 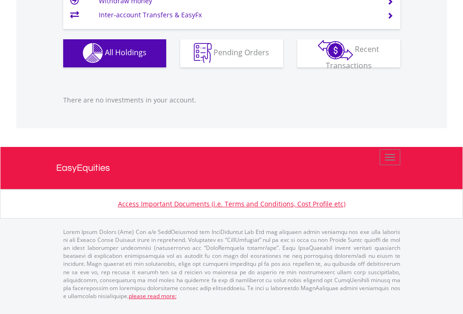 I want to click on td: Inter-account Transfers & EasyFx, so click(x=237, y=15).